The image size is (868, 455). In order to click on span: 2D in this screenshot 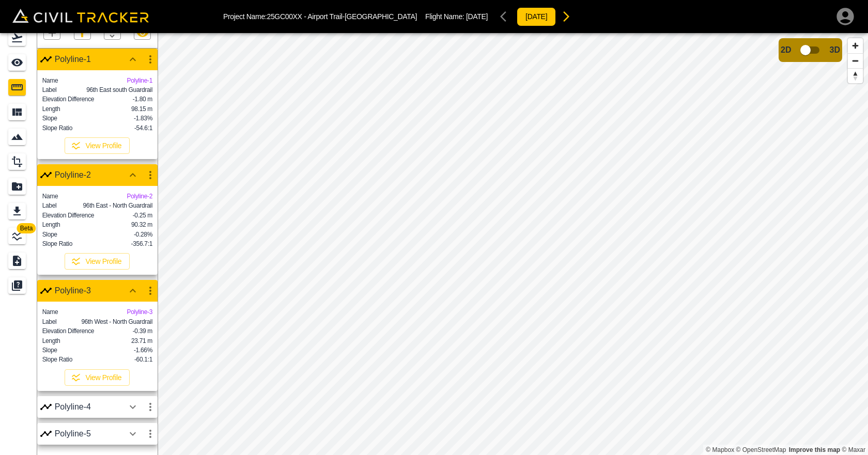, I will do `click(786, 51)`.